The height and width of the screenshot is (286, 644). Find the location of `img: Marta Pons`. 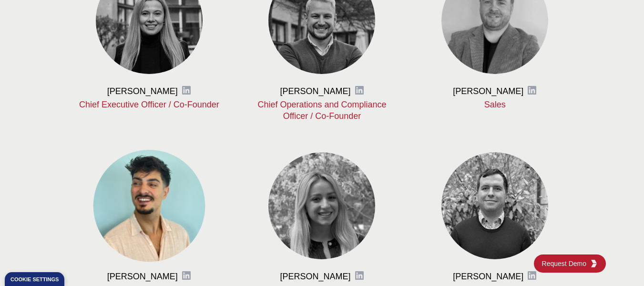

img: Marta Pons is located at coordinates (322, 206).